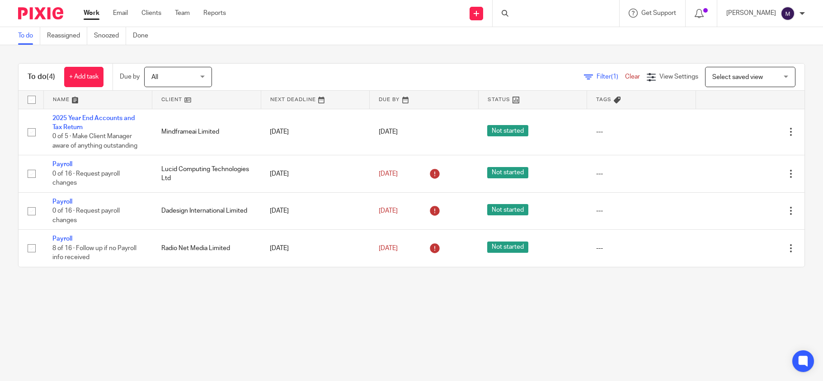  What do you see at coordinates (614, 77) in the screenshot?
I see `span: (1)` at bounding box center [614, 77].